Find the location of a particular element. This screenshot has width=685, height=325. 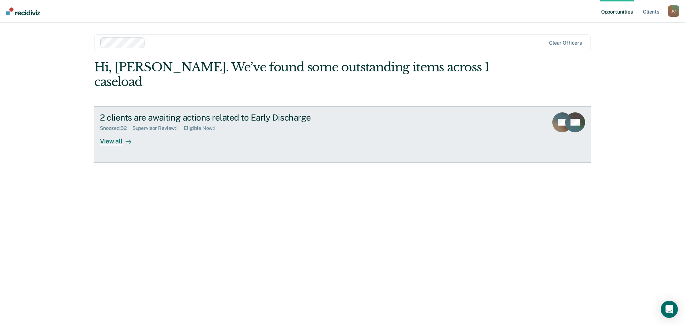

img: Recidiviz is located at coordinates (23, 11).